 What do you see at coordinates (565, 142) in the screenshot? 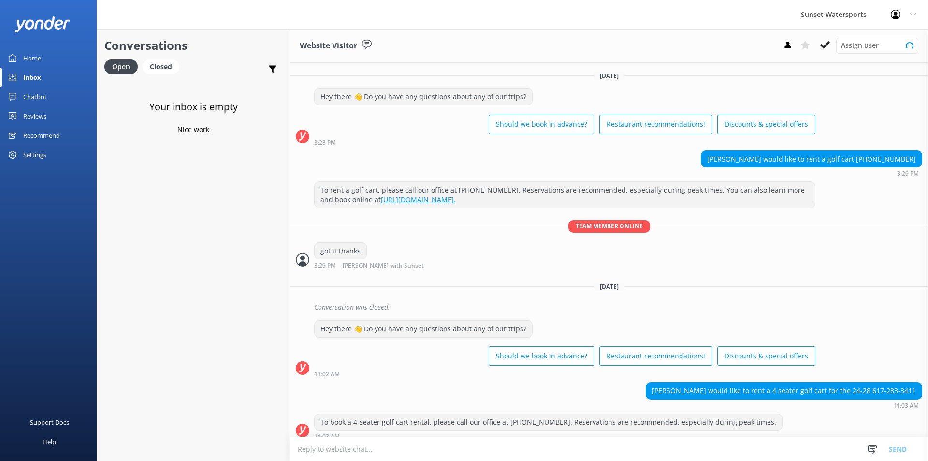
I see `div: Jul 20 2025 02:28pm (UTC -05:00) America/Cancun` at bounding box center [565, 142].